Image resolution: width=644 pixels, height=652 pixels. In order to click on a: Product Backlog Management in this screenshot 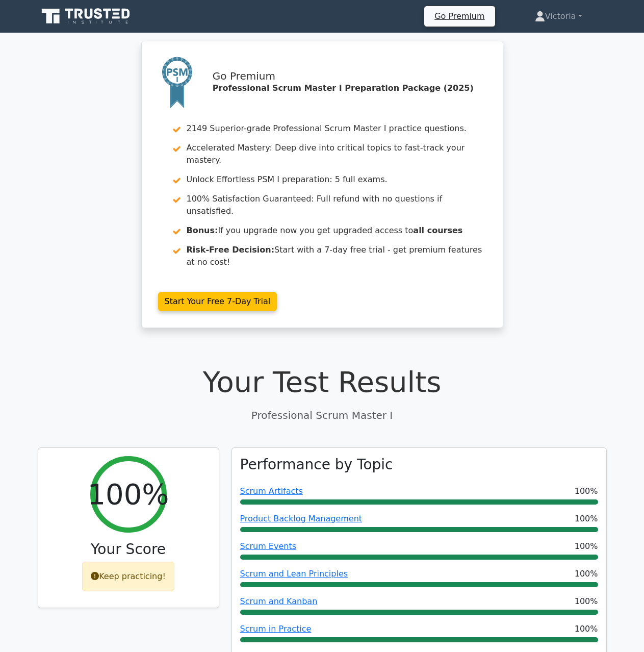, I will do `click(302, 518)`.